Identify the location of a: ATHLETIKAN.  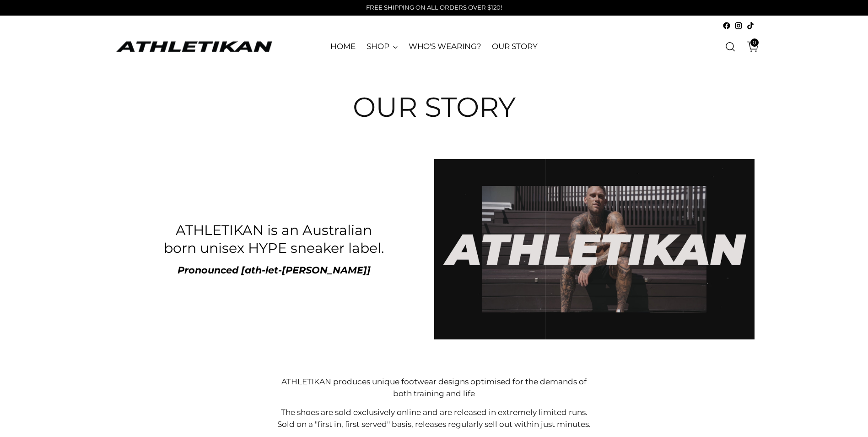
(194, 47).